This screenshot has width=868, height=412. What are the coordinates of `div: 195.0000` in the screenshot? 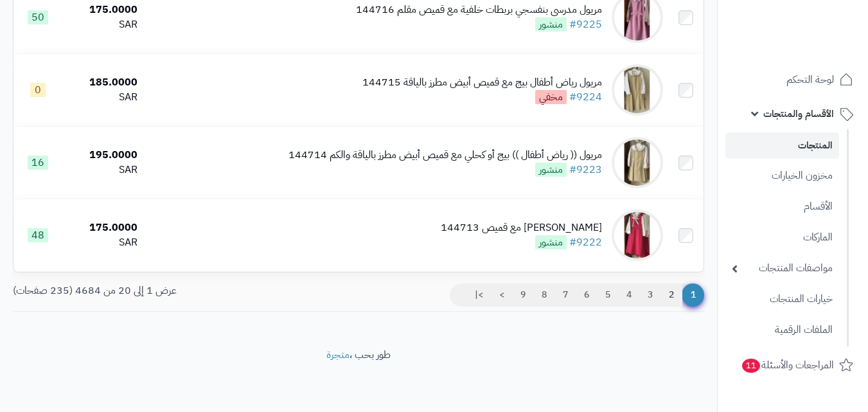 It's located at (103, 155).